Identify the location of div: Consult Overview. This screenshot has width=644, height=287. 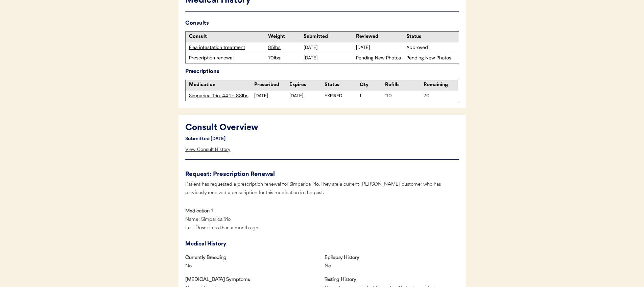
(285, 128).